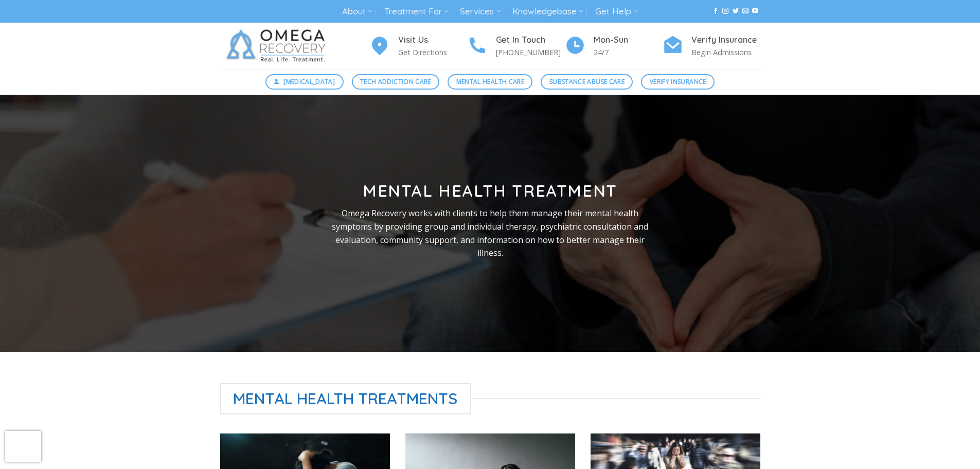  I want to click on a: Treatment For, so click(416, 11).